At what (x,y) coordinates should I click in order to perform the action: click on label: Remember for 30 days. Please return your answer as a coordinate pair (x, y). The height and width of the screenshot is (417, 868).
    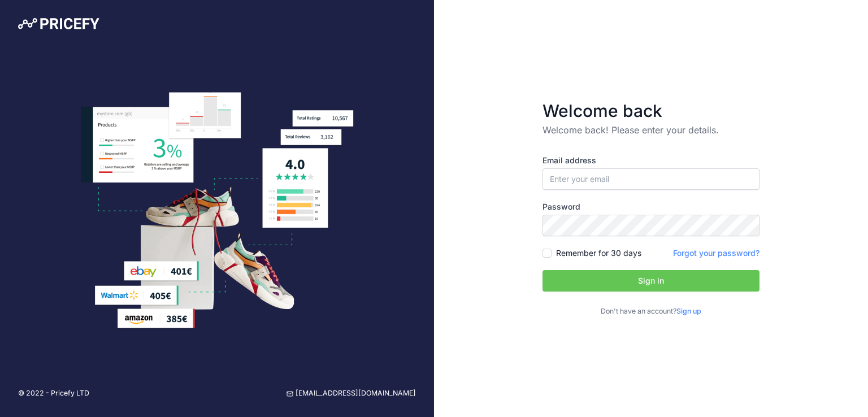
    Looking at the image, I should click on (599, 253).